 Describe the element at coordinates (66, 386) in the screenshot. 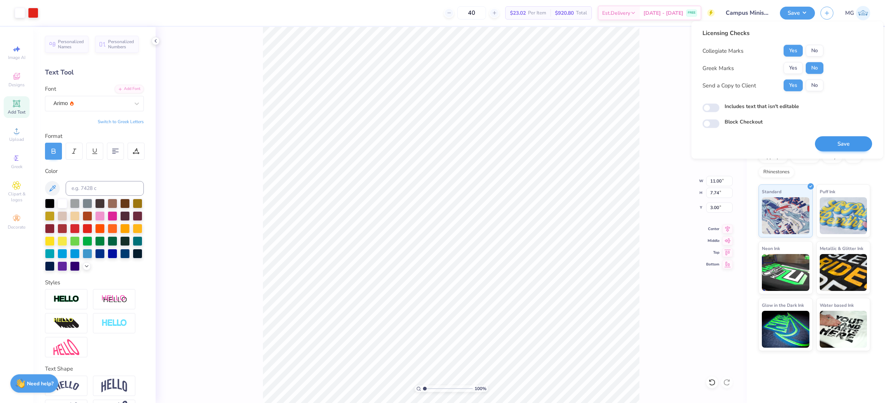

I see `img: Arc` at that location.